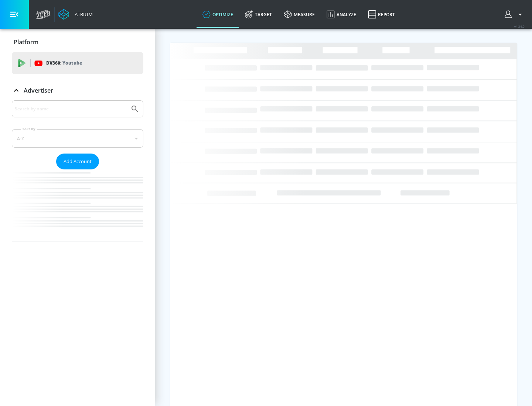 Image resolution: width=532 pixels, height=406 pixels. I want to click on a: Target, so click(258, 14).